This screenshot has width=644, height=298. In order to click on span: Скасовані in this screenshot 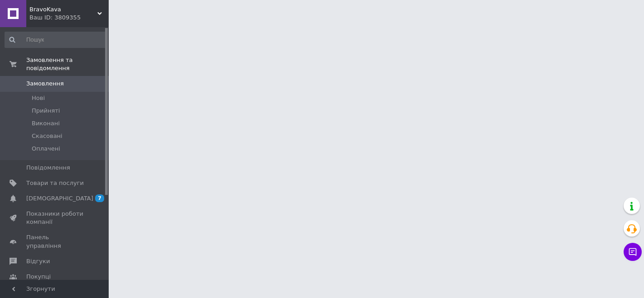, I will do `click(47, 136)`.